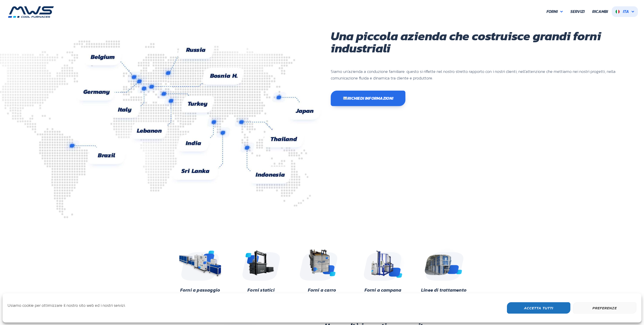  What do you see at coordinates (577, 12) in the screenshot?
I see `span: Servizi` at bounding box center [577, 12].